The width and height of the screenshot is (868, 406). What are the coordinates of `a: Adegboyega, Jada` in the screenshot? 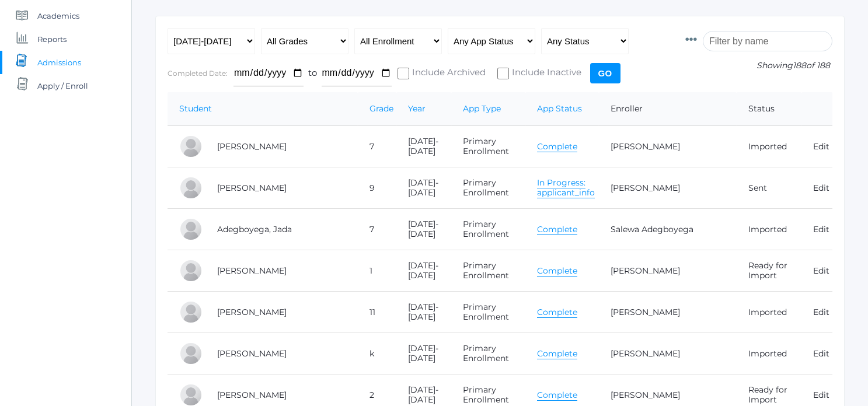 It's located at (254, 229).